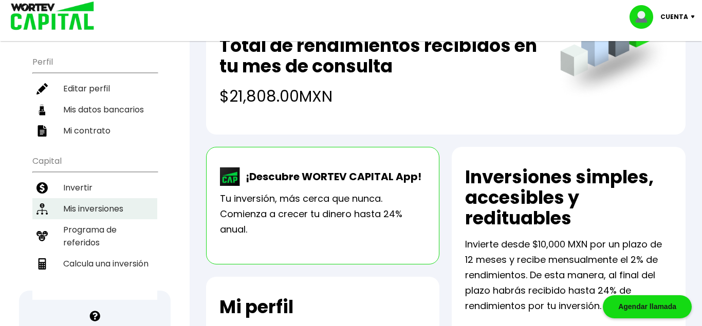  Describe the element at coordinates (95, 29) in the screenshot. I see `h3: Buen día,` at that location.